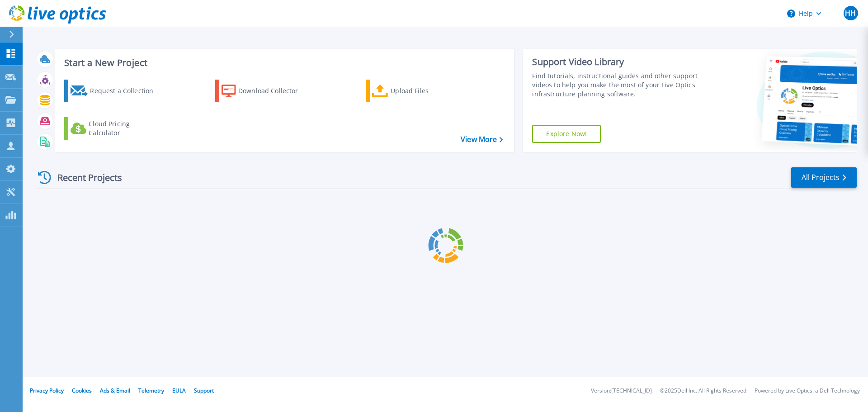 Image resolution: width=868 pixels, height=412 pixels. I want to click on div: Download Collector, so click(274, 91).